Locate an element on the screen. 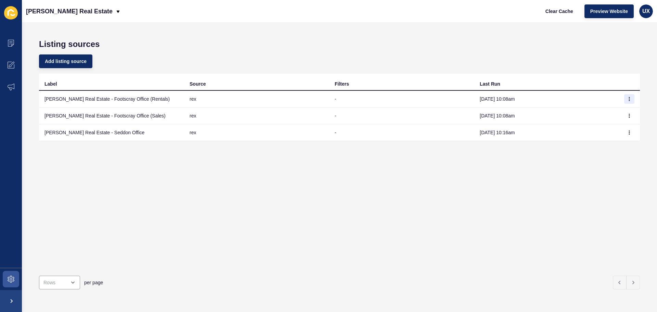 The height and width of the screenshot is (312, 657). span: Preview Website is located at coordinates (610, 11).